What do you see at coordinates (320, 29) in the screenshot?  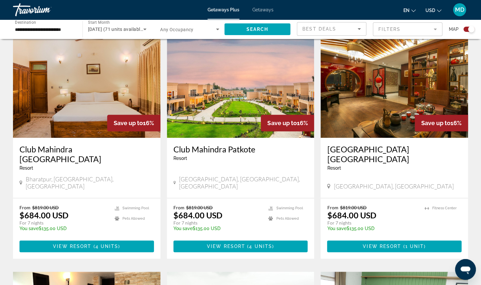 I see `span: Best Deals` at bounding box center [320, 29].